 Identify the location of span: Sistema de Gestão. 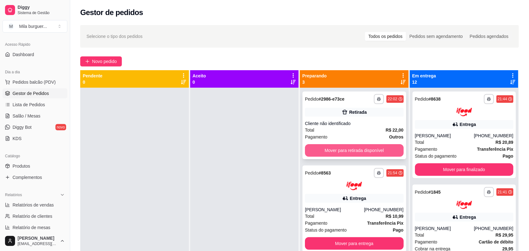
(41, 13).